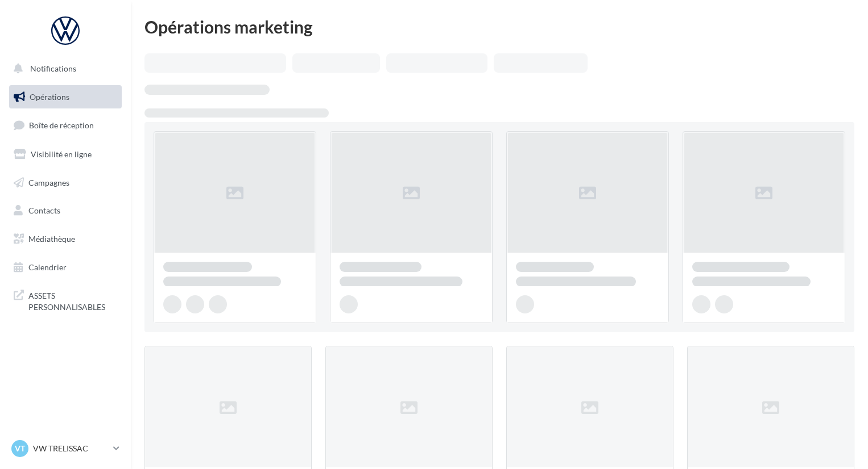 The width and height of the screenshot is (868, 469). Describe the element at coordinates (66, 154) in the screenshot. I see `a: Visibilité en ligne` at that location.